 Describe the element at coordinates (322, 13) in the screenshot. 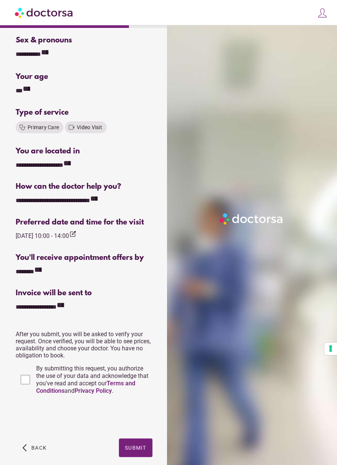

I see `img: icons8-customer-100.png` at that location.